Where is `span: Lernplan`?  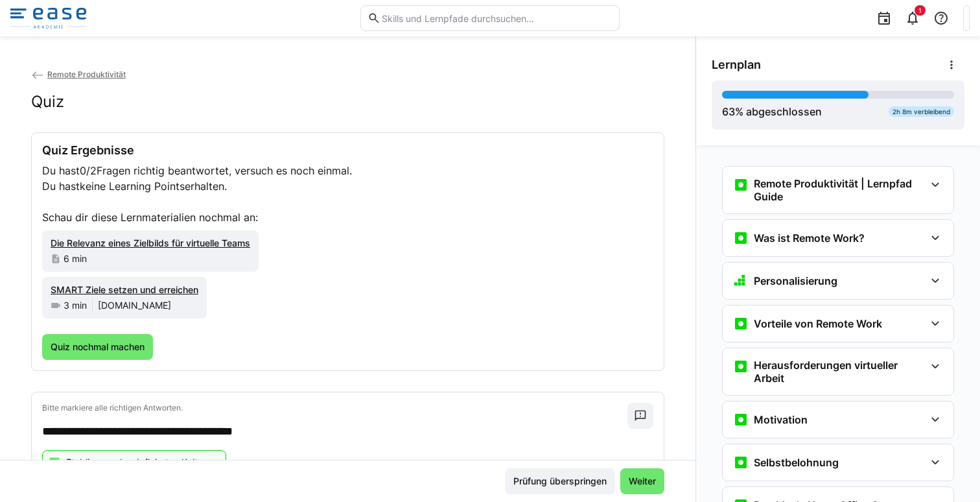 span: Lernplan is located at coordinates (737, 65).